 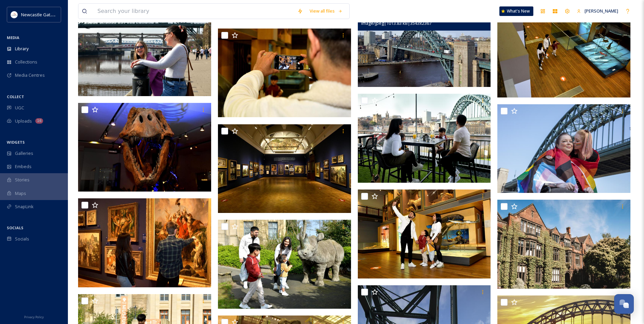 I want to click on img: NGI - Visit England 3 (24).jpg, so click(x=144, y=52).